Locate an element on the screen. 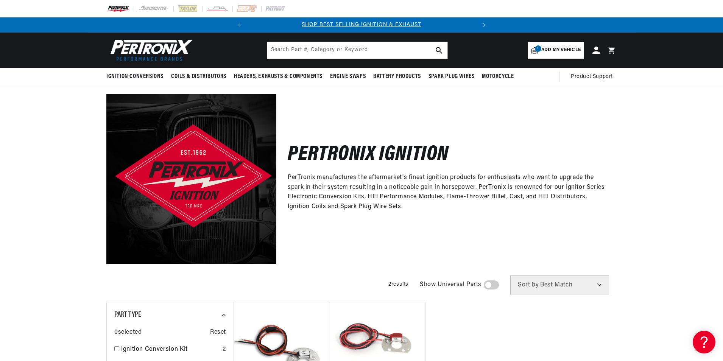  span: Engine Swaps is located at coordinates (348, 76).